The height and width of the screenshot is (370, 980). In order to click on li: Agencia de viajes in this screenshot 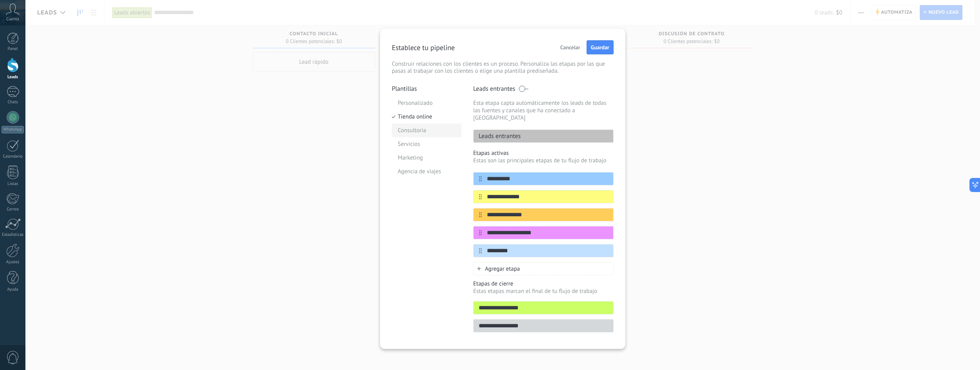, I will do `click(427, 171)`.